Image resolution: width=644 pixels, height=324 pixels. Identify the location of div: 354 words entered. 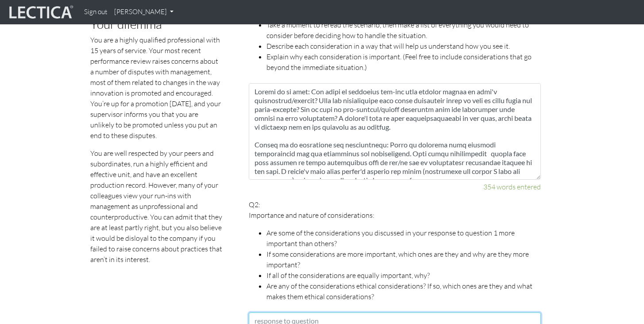
(395, 187).